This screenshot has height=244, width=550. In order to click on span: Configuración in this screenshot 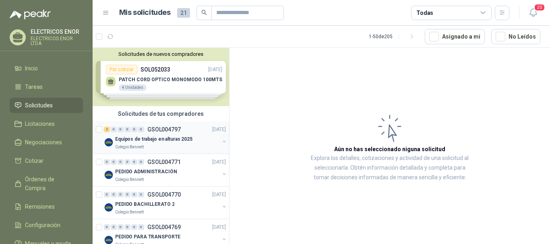, I will do `click(43, 225)`.